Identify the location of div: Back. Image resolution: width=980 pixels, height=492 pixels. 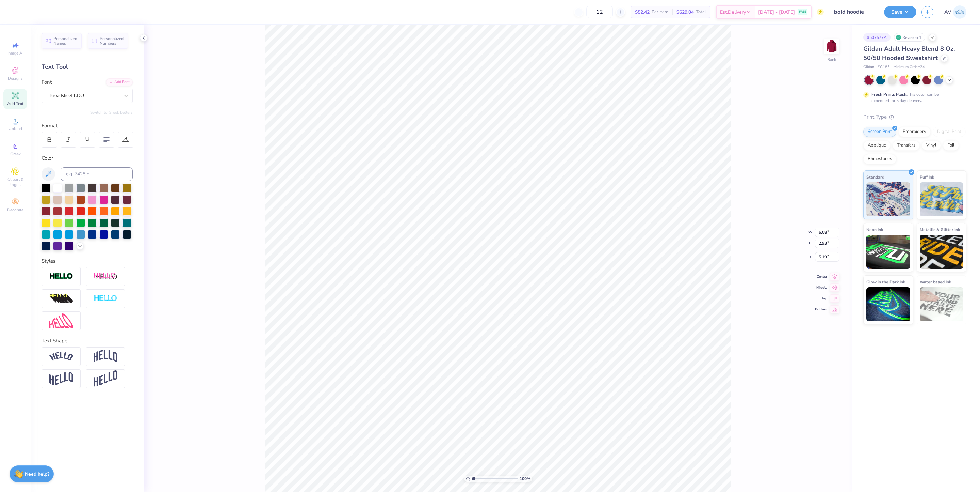
(832, 59).